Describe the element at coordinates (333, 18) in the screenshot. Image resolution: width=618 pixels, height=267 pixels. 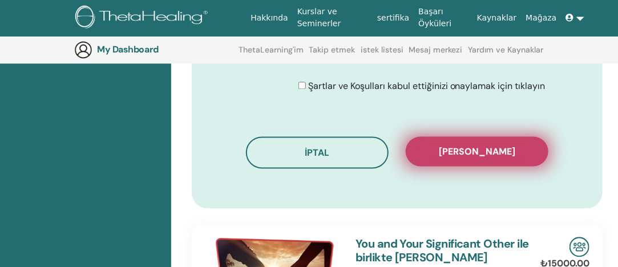
I see `a: Kurslar ve Seminerler` at that location.